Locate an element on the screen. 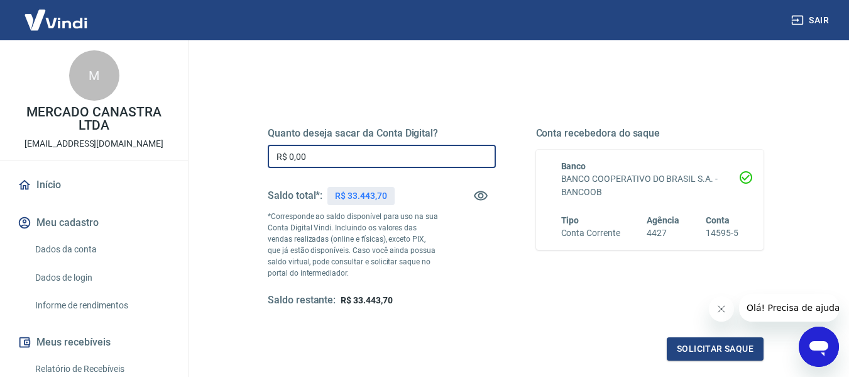  span: Olá! Precisa de ajuda? is located at coordinates (57, 14).